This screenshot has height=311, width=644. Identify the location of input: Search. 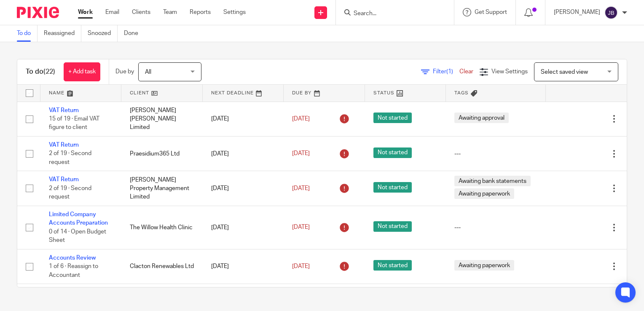
(391, 14).